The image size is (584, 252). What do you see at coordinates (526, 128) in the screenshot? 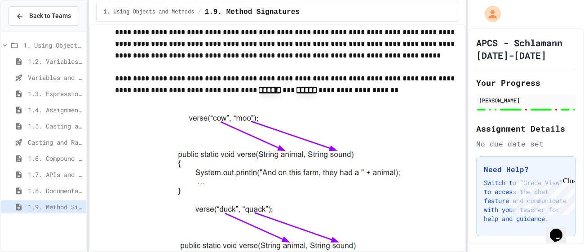
I see `h2: Assignment Details` at bounding box center [526, 128].